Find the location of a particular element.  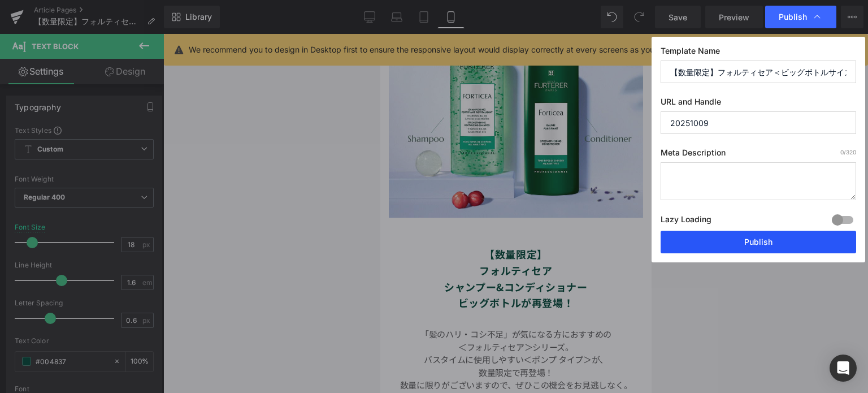

strong: 【数量限定】 is located at coordinates (136, 220).